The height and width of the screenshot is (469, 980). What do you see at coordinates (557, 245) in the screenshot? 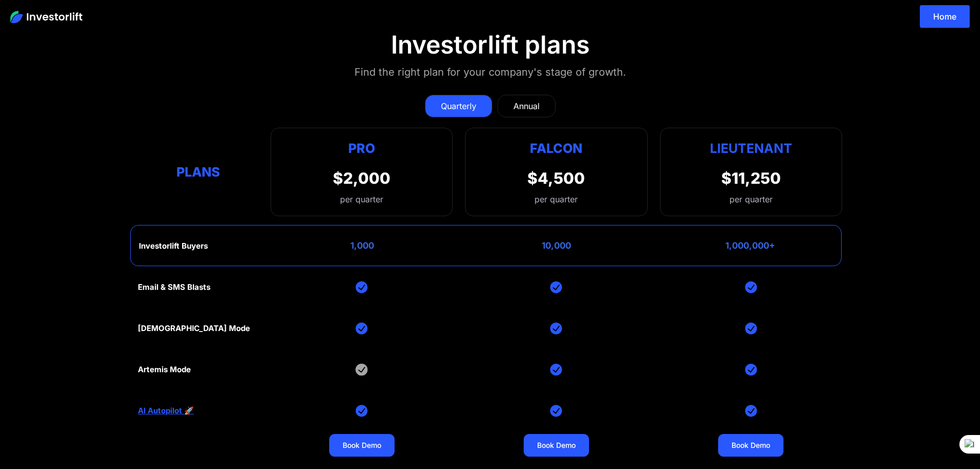
I see `div: 10,000` at bounding box center [557, 245].